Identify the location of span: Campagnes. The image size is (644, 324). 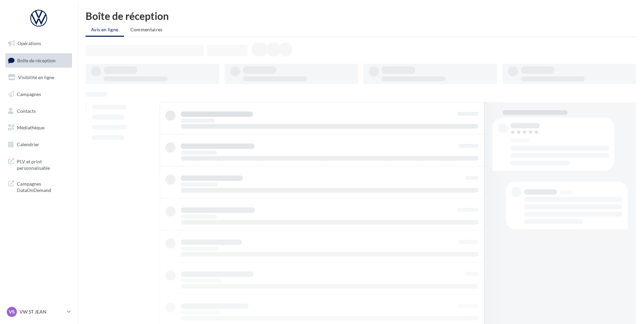
(29, 94).